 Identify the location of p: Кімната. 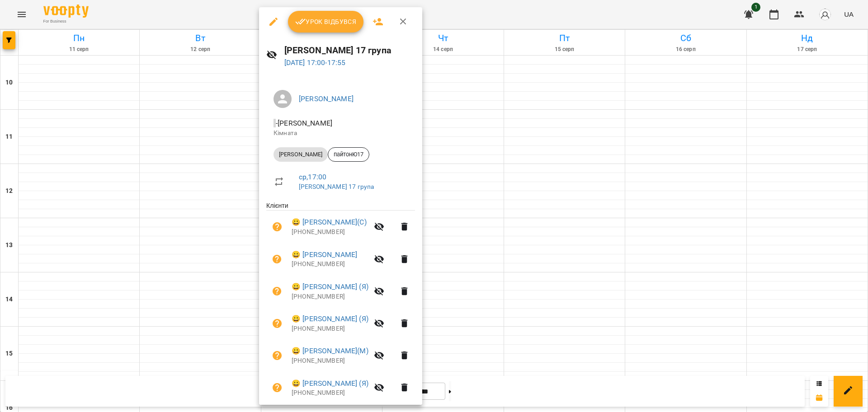
(341, 133).